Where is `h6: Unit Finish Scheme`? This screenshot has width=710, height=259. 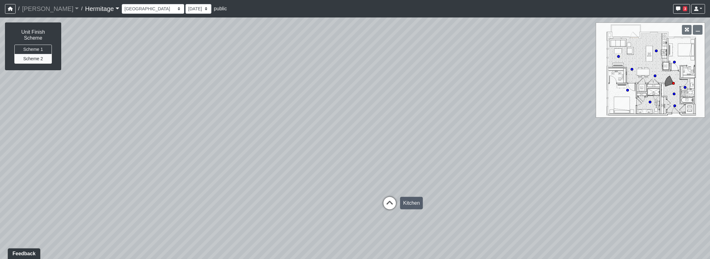
h6: Unit Finish Scheme is located at coordinates (33, 35).